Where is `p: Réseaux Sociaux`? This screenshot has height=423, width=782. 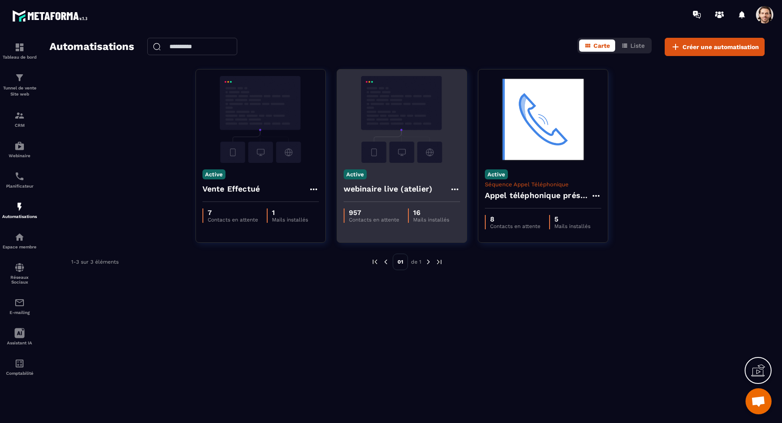
p: Réseaux Sociaux is located at coordinates (20, 280).